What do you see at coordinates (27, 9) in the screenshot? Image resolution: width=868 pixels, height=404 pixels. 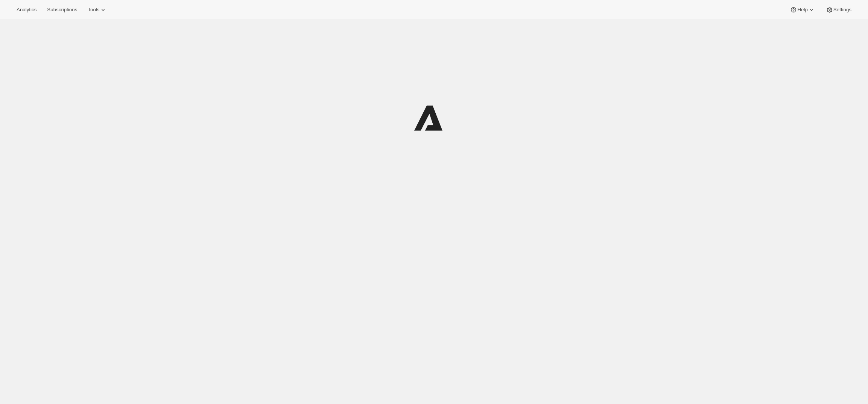 I see `button: Analytics` at bounding box center [27, 9].